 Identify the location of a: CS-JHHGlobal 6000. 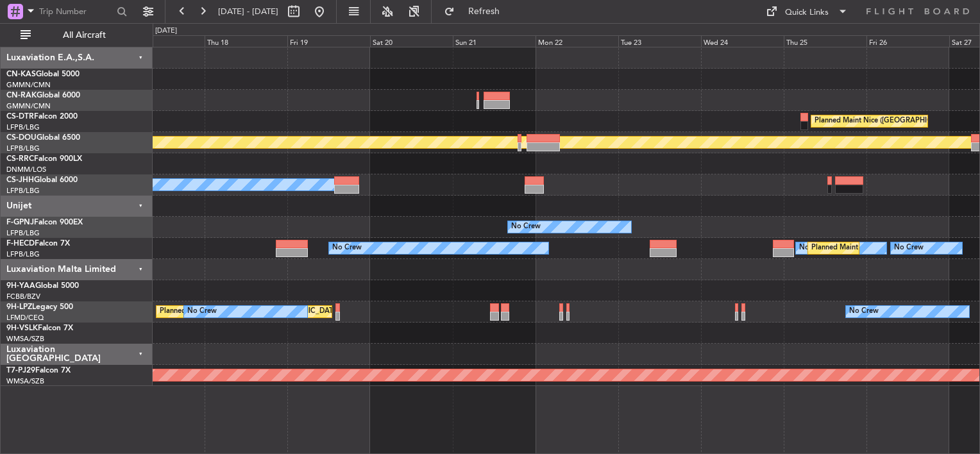
(42, 180).